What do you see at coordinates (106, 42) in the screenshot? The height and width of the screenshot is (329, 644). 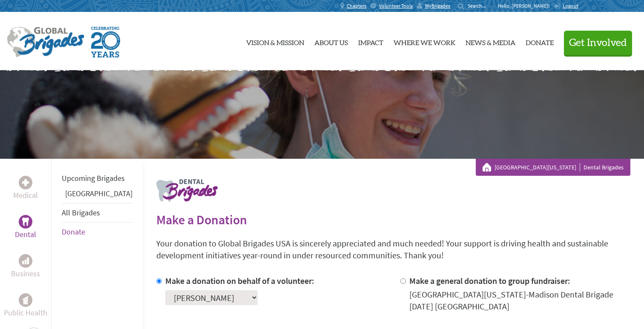 I see `img: Global Brigades Celebrating 20 Years` at bounding box center [106, 42].